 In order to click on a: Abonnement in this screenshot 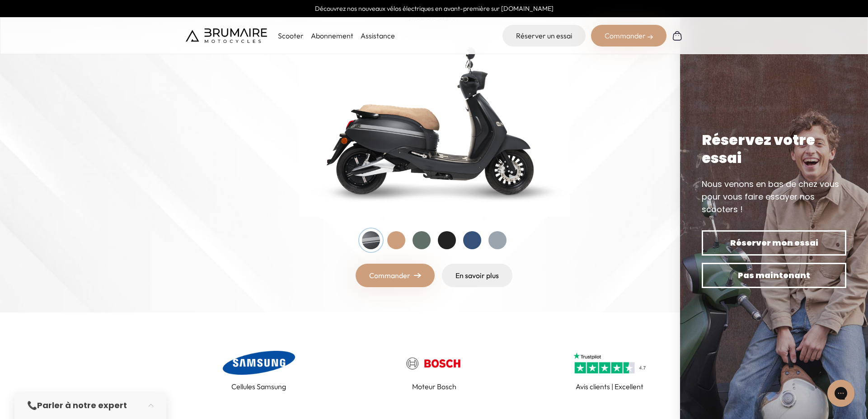, I will do `click(332, 36)`.